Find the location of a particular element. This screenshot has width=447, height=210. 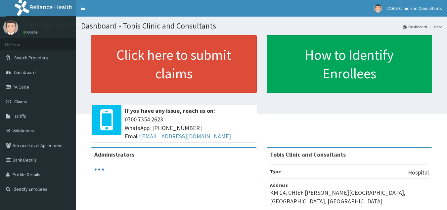

b: If you have any issue, reach us on: is located at coordinates (170, 110).